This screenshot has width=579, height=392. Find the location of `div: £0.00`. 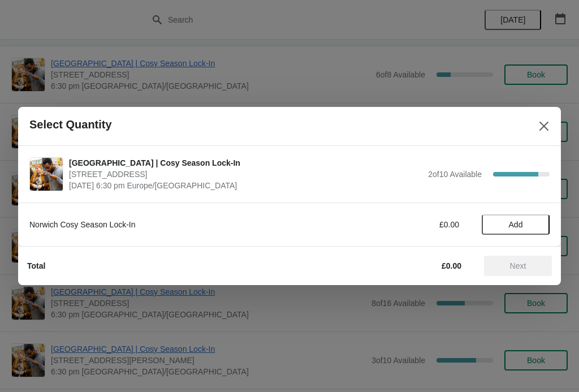

div: £0.00 is located at coordinates (408, 224).